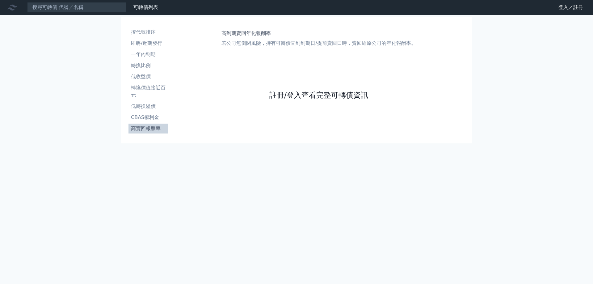  I want to click on li: CBAS權利金, so click(148, 117).